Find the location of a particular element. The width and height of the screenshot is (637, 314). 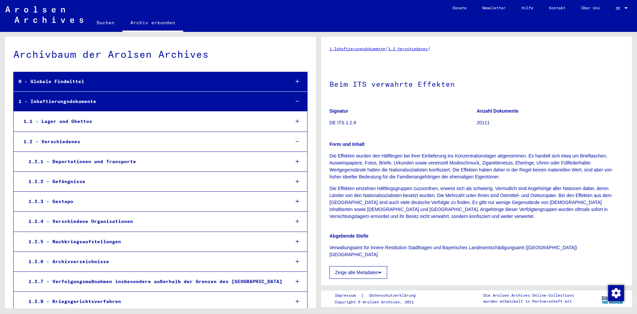

b: Signatur is located at coordinates (339, 111).